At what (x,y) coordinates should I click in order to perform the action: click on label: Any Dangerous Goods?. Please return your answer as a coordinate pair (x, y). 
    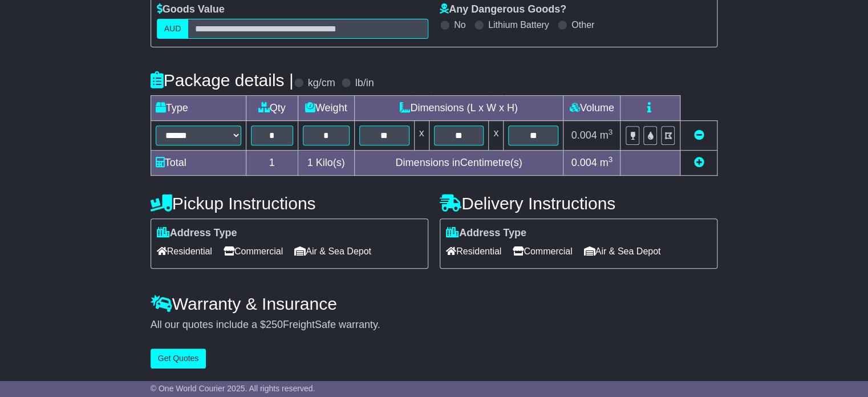
    Looking at the image, I should click on (503, 10).